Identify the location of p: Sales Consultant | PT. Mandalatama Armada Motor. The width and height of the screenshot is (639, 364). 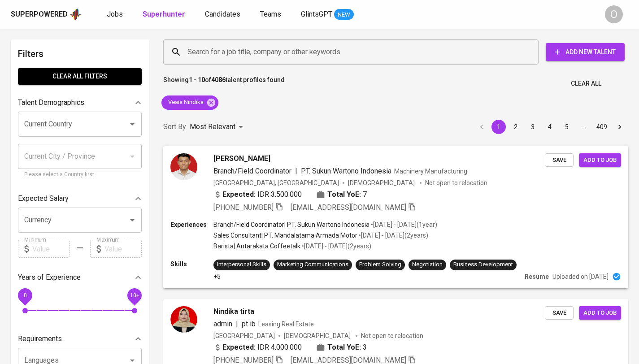
(285, 235).